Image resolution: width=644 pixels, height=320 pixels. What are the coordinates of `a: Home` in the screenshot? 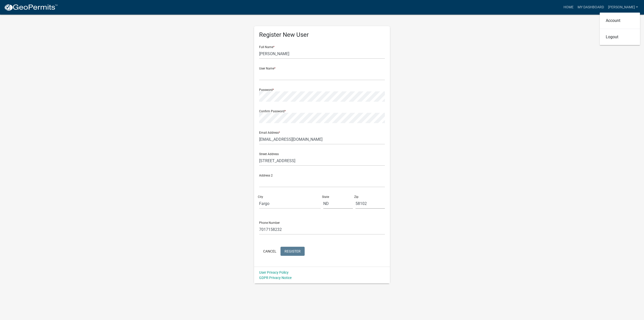 It's located at (569, 7).